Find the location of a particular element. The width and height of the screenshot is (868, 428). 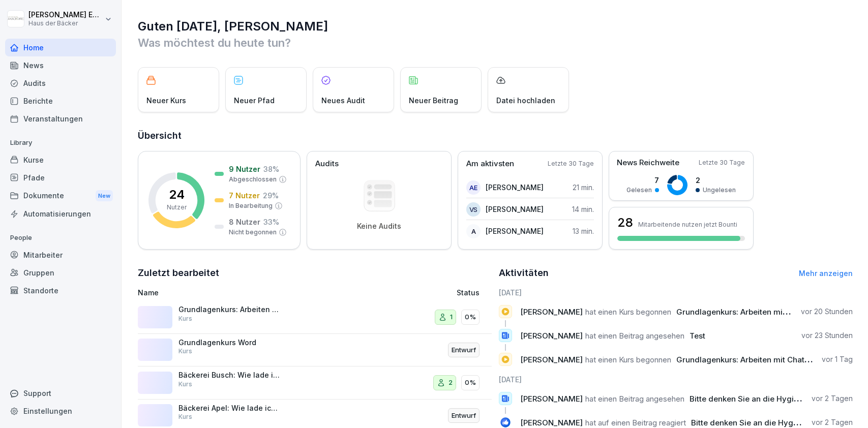

a: Veranstaltungen is located at coordinates (61, 118).